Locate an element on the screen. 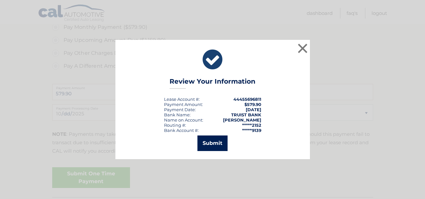 This screenshot has width=425, height=199. div: Lease Account #: is located at coordinates (182, 99).